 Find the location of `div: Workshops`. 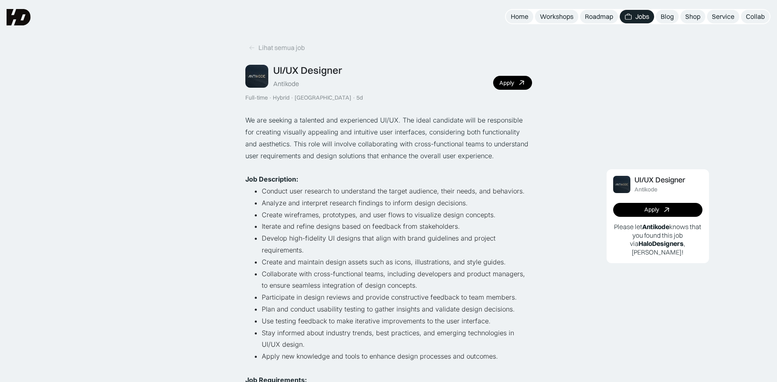

div: Workshops is located at coordinates (557, 16).